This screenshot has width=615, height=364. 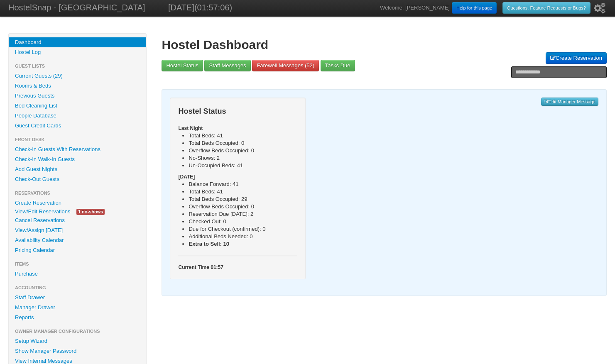 I want to click on a: Check-Out Guests, so click(x=77, y=179).